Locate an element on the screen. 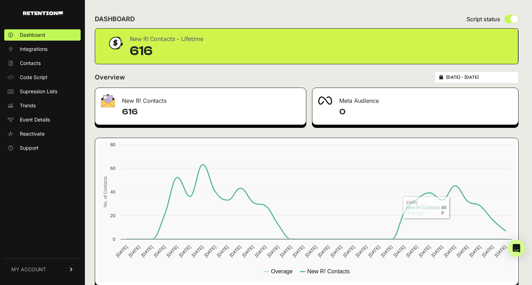 Image resolution: width=532 pixels, height=285 pixels. a: Integrations is located at coordinates (42, 49).